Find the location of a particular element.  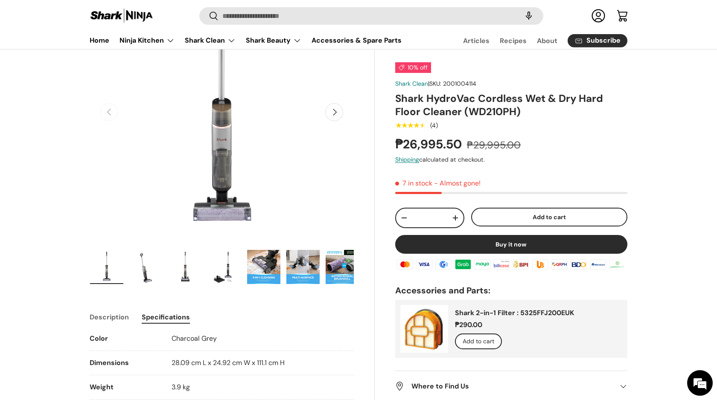

img: master is located at coordinates (405, 265).